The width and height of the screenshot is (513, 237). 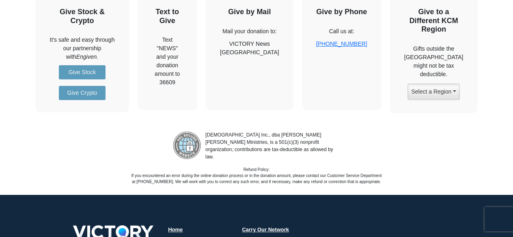 I want to click on h4: Give to a Different KCM Region, so click(x=434, y=21).